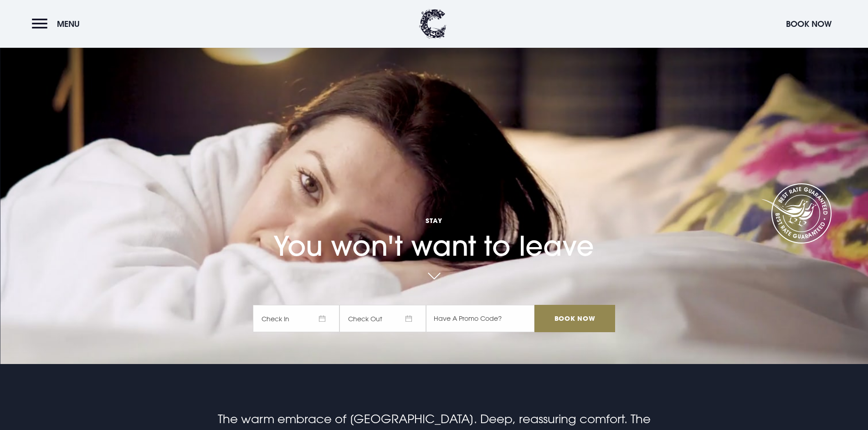 The width and height of the screenshot is (868, 430). Describe the element at coordinates (433, 24) in the screenshot. I see `img: Clandeboye Lodge` at that location.